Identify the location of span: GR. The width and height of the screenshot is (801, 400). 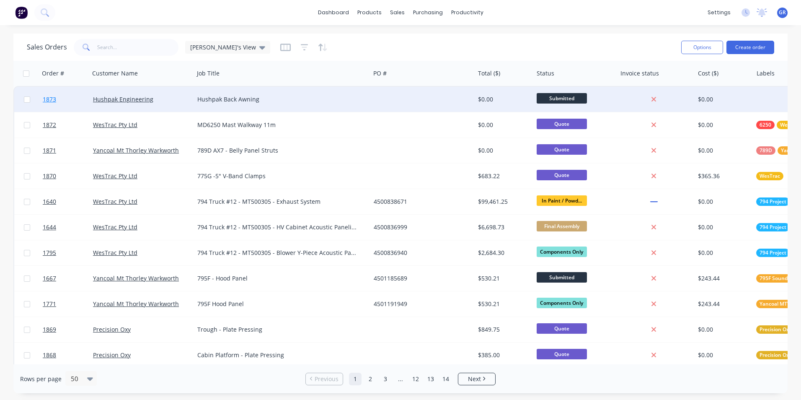
(782, 13).